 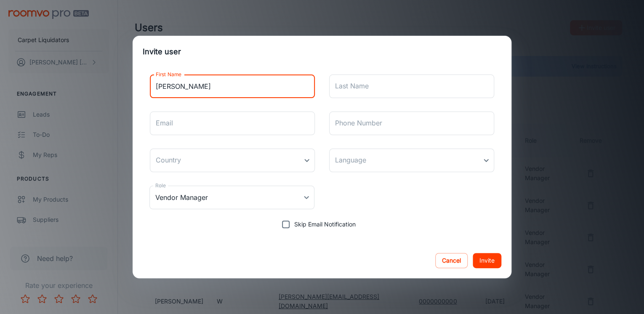 I want to click on button: Invite, so click(x=487, y=261).